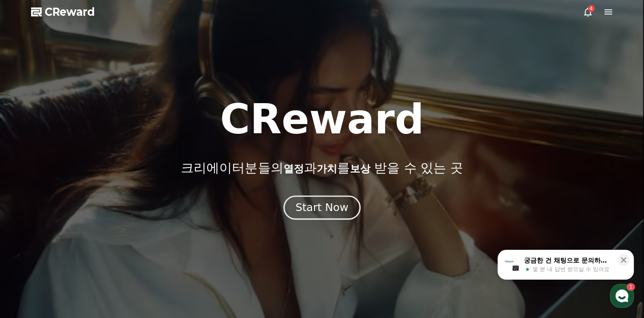 The width and height of the screenshot is (644, 318). I want to click on span: 가치, so click(326, 169).